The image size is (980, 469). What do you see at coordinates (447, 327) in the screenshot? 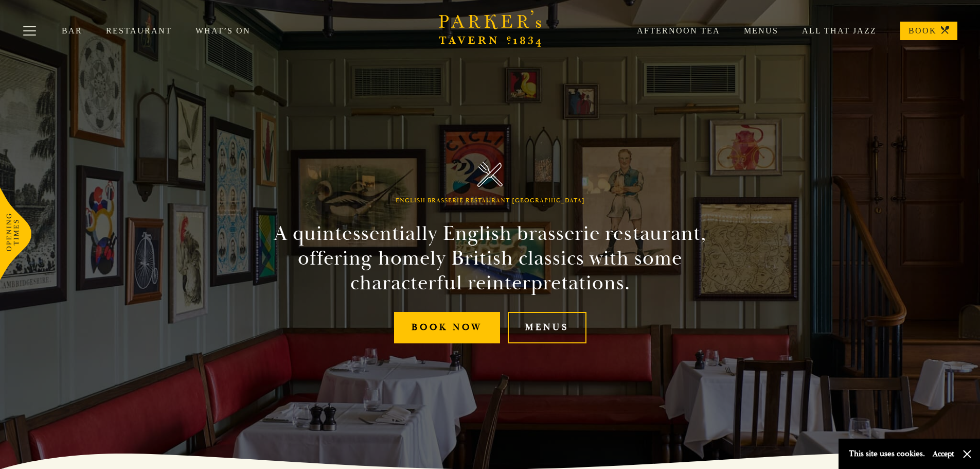
I see `a: Book Now` at bounding box center [447, 327].